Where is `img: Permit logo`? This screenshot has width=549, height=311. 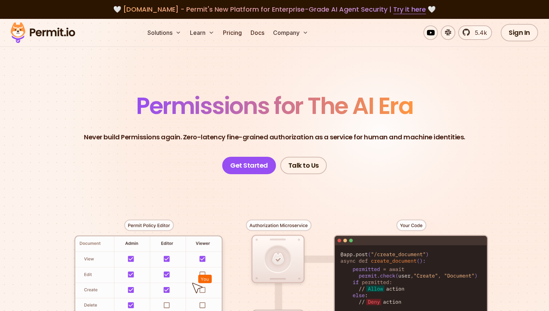 img: Permit logo is located at coordinates (43, 33).